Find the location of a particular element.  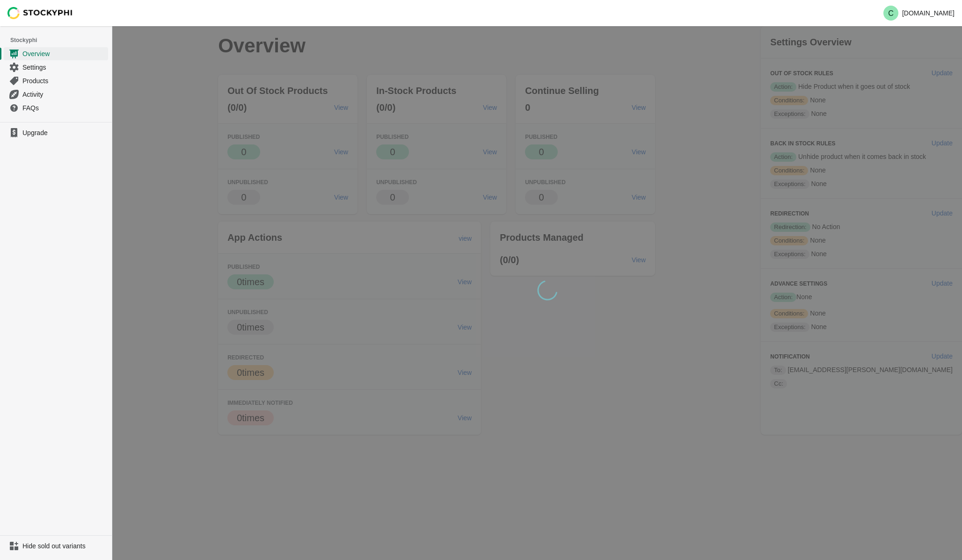

span: Avatar with initials C is located at coordinates (891, 13).